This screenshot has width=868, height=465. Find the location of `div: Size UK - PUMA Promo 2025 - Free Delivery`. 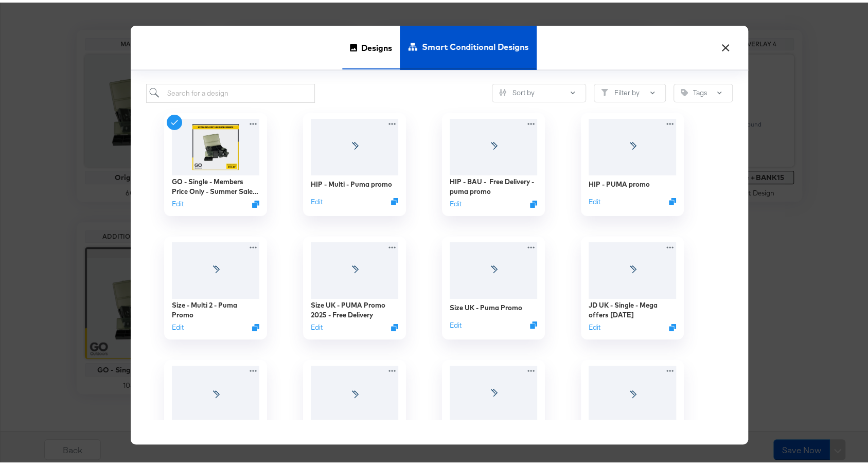

div: Size UK - PUMA Promo 2025 - Free Delivery is located at coordinates (355, 307).